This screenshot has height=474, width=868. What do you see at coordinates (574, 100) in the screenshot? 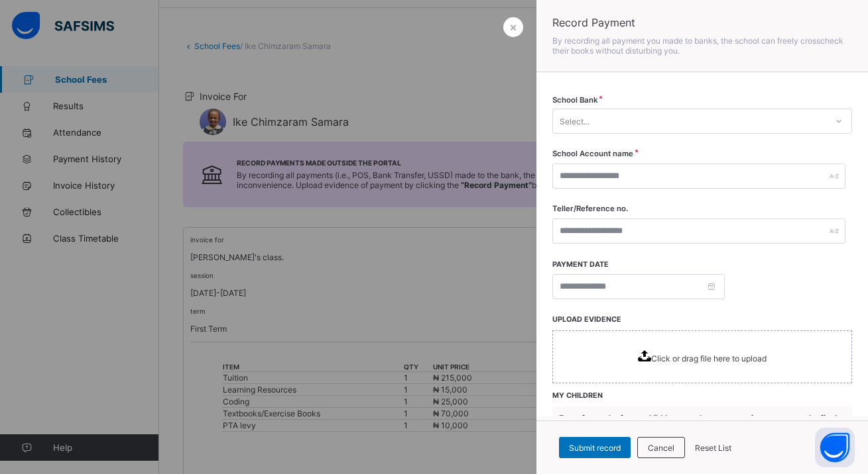
I see `span: School Bank` at bounding box center [574, 100].